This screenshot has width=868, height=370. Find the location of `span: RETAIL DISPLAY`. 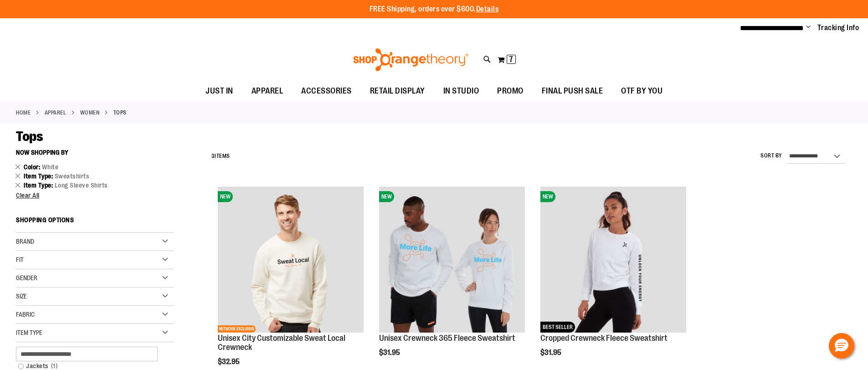

span: RETAIL DISPLAY is located at coordinates (398, 91).